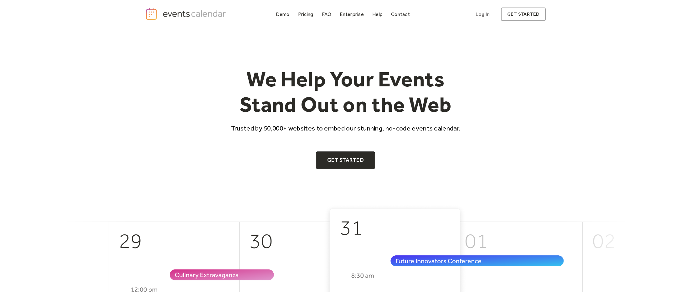 The height and width of the screenshot is (292, 691). What do you see at coordinates (306, 14) in the screenshot?
I see `a: Pricing` at bounding box center [306, 14].